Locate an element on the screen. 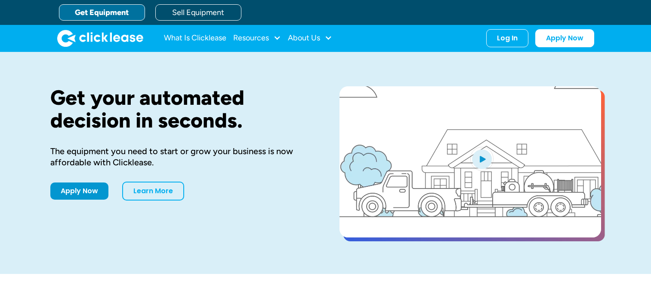 This screenshot has width=651, height=304. div: The equipment you need to start or grow your business is now affordable with Clicklease. is located at coordinates (181, 157).